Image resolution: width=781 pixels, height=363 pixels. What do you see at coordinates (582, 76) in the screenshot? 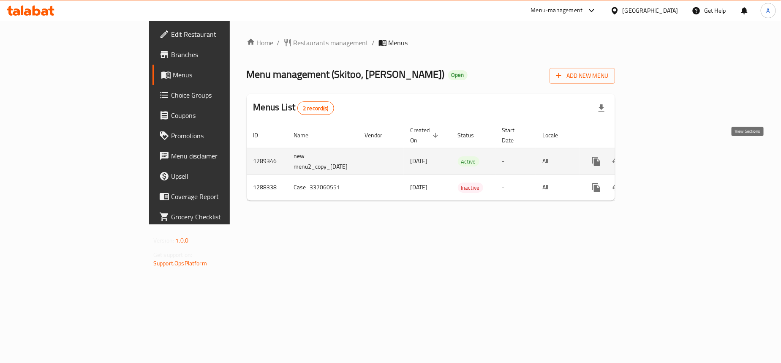
I see `span: Add New Menu` at bounding box center [582, 76].